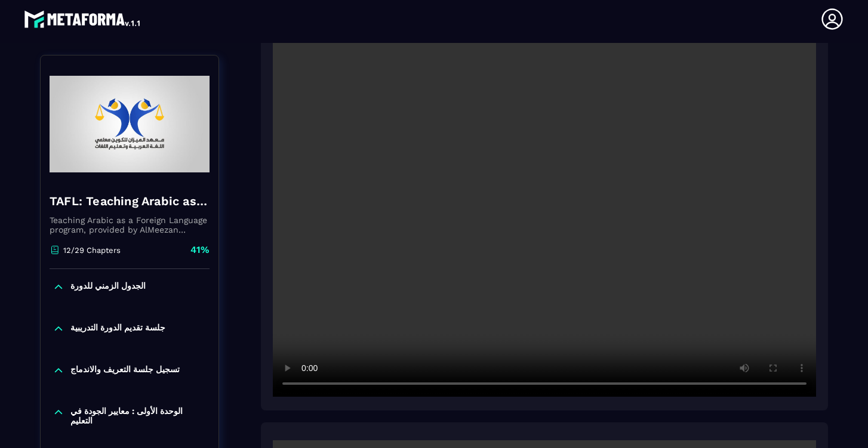 The height and width of the screenshot is (448, 868). Describe the element at coordinates (83, 19) in the screenshot. I see `img: logo` at that location.